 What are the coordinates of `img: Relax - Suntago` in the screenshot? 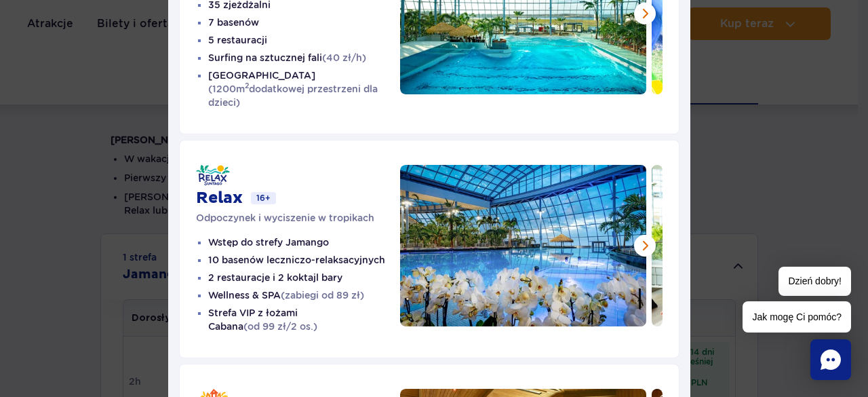 It's located at (213, 175).